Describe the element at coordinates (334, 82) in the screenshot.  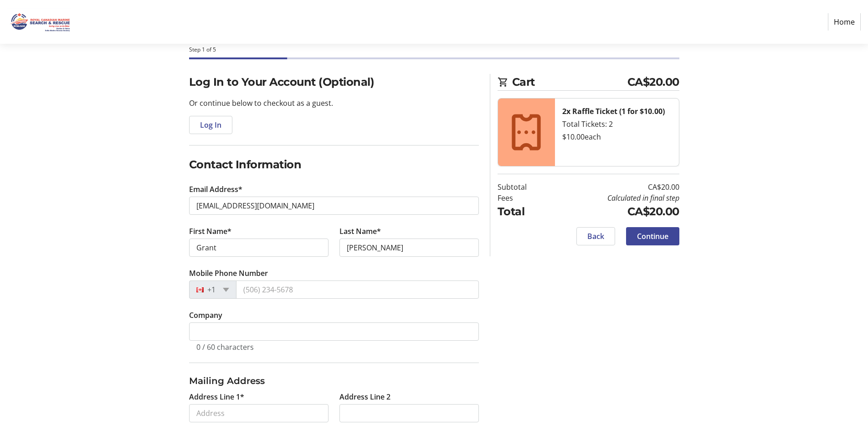
I see `h2: Log In to Your Account (Optional)` at that location.